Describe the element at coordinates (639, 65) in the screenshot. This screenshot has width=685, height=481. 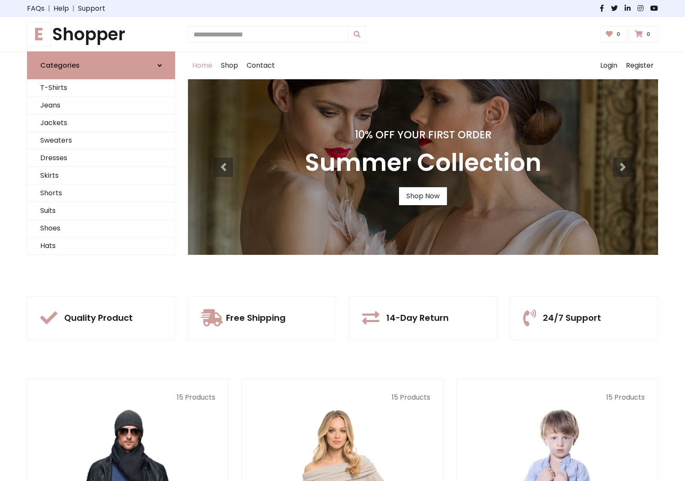
I see `a: Register` at that location.